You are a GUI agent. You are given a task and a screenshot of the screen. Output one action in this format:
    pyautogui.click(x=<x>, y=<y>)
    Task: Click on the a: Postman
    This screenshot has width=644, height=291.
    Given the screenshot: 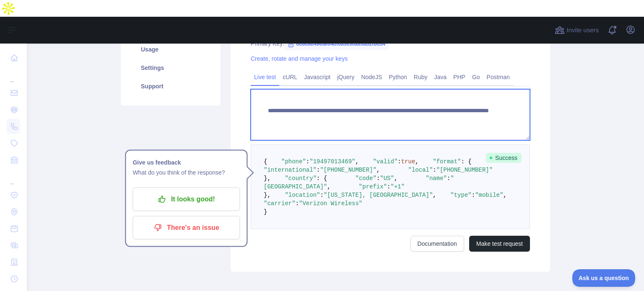 What is the action you would take?
    pyautogui.click(x=498, y=77)
    